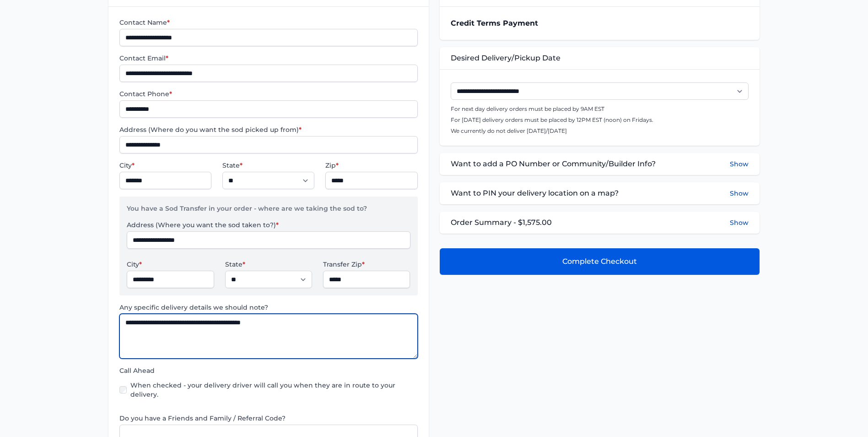 Image resolution: width=868 pixels, height=437 pixels. What do you see at coordinates (268, 371) in the screenshot?
I see `label: Call Ahead` at bounding box center [268, 371].